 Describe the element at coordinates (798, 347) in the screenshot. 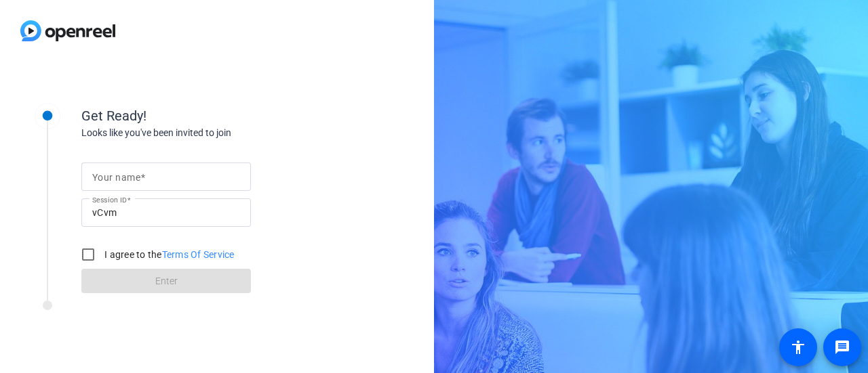

I see `mat-icon: accessibility` at that location.